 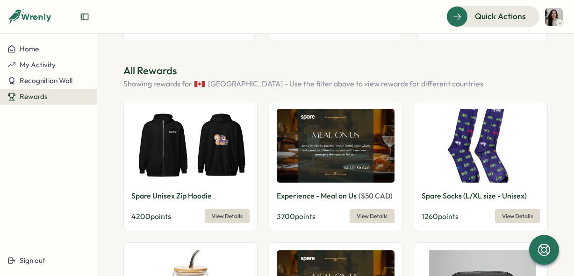 I want to click on span: ( $ 50 CAD ), so click(x=375, y=196).